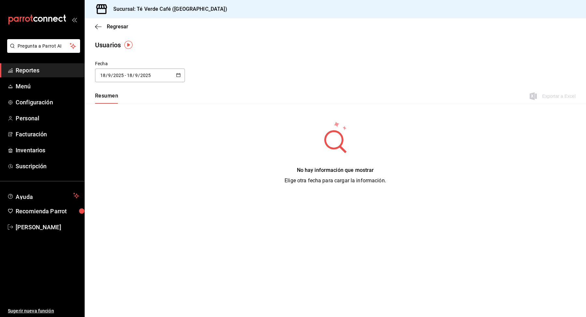 The image size is (586, 317). What do you see at coordinates (44, 46) in the screenshot?
I see `span: Pregunta a Parrot AI` at bounding box center [44, 46].